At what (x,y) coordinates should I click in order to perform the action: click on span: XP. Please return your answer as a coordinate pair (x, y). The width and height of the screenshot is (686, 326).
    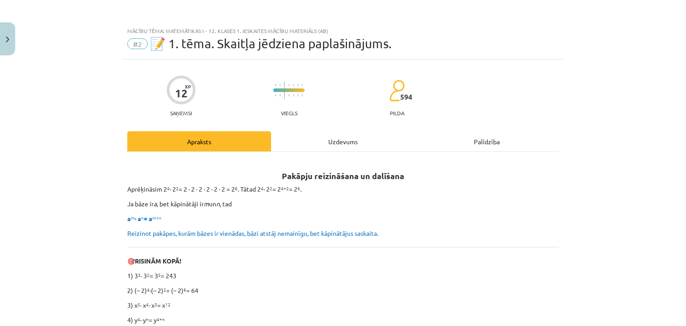
    Looking at the image, I should click on (187, 86).